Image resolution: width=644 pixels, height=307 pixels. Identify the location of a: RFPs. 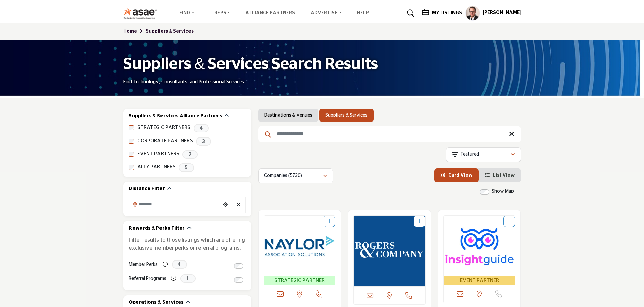
(222, 13).